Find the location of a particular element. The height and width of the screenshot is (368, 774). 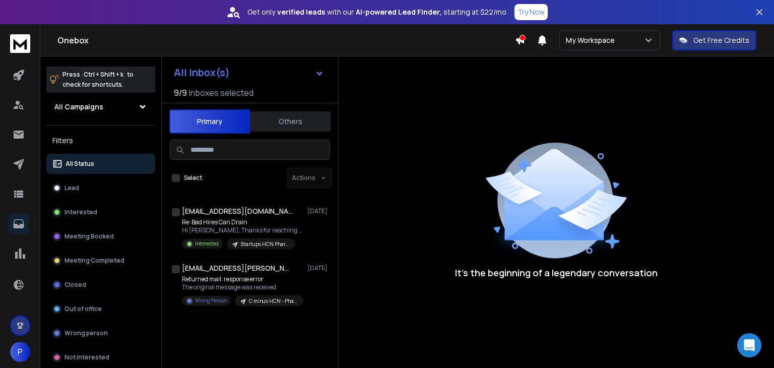

button: Meeting Booked is located at coordinates (101, 236).